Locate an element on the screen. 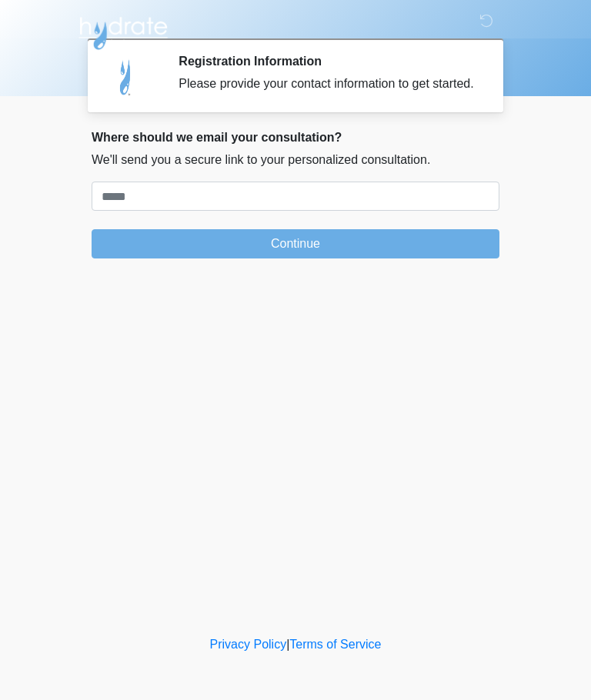 The width and height of the screenshot is (591, 700). img: Hydrate IV Bar - Arcadia Logo is located at coordinates (123, 30).